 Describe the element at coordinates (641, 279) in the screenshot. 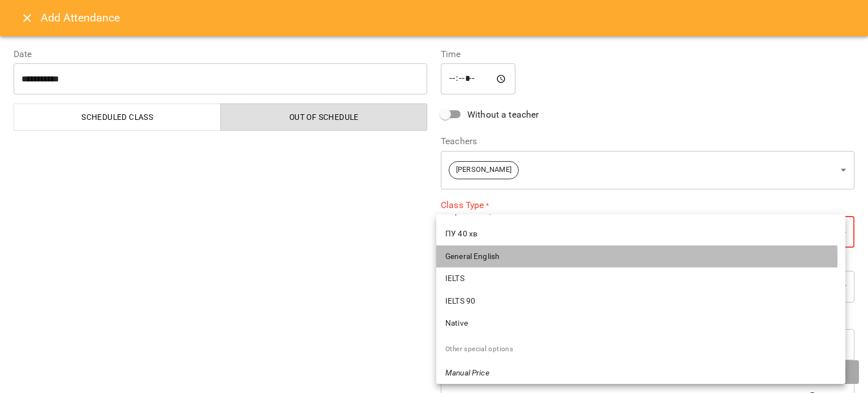

I see `span: IELTS` at that location.